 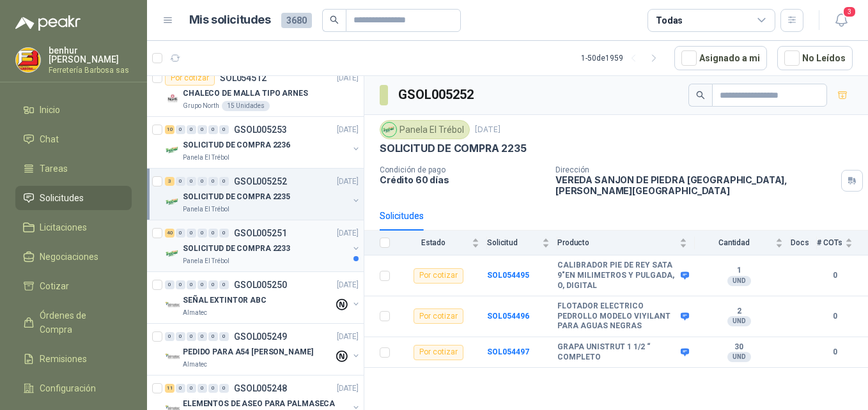 What do you see at coordinates (74, 257) in the screenshot?
I see `a: Negociaciones` at bounding box center [74, 257].